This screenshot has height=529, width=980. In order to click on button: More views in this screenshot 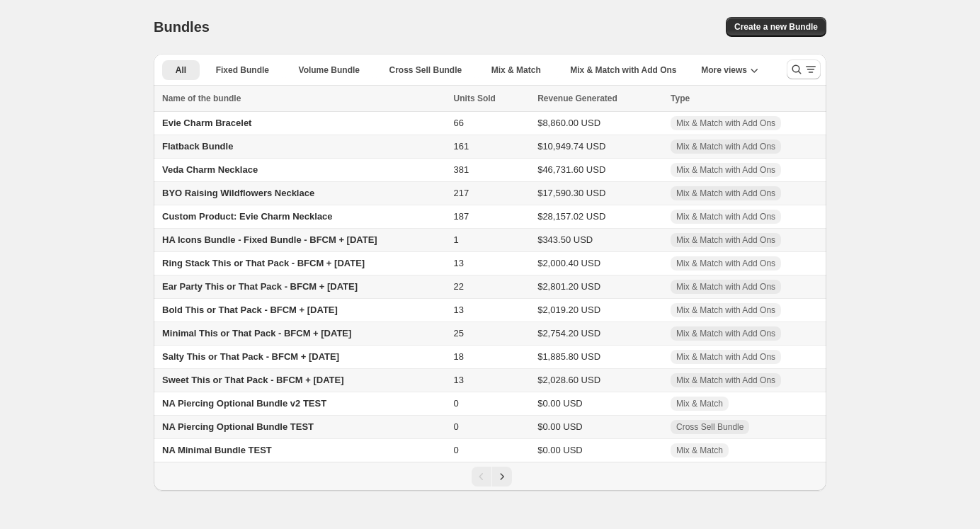, I will do `click(730, 70)`.